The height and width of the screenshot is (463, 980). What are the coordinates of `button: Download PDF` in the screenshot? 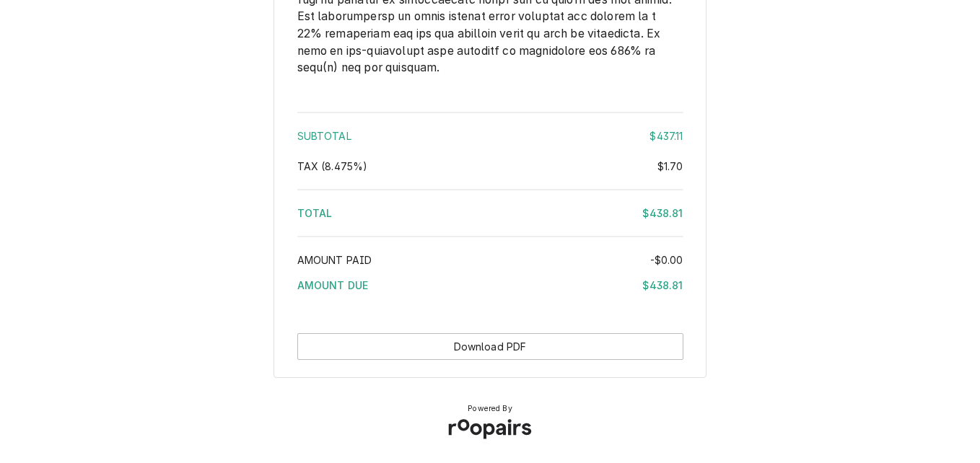 It's located at (490, 346).